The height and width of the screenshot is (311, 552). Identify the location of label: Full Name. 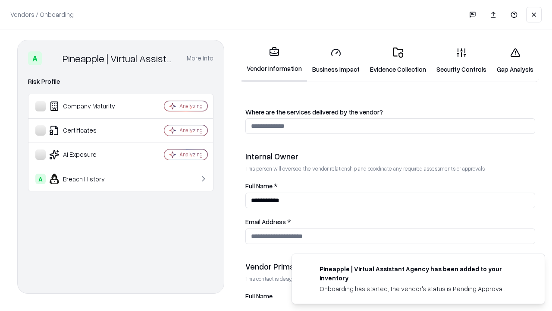
(391, 296).